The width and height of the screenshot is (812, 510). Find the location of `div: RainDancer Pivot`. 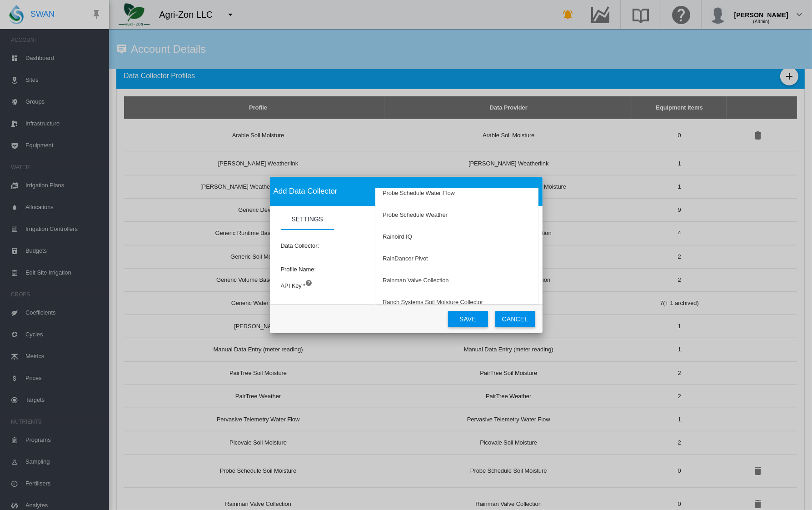

div: RainDancer Pivot is located at coordinates (405, 258).